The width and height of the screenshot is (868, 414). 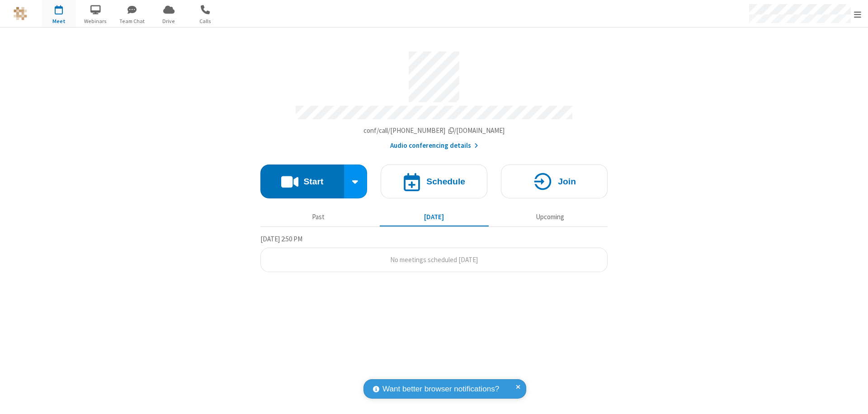 I want to click on button: Past, so click(x=318, y=217).